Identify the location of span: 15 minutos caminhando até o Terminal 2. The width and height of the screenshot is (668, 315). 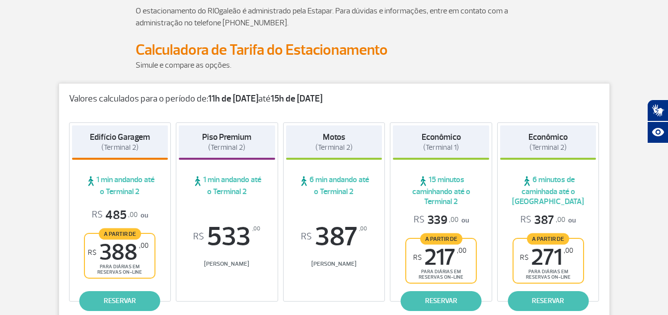
(441, 190).